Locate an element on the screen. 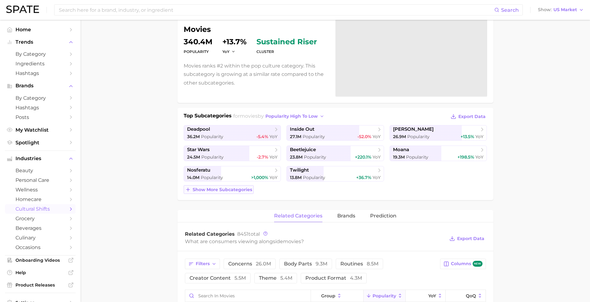  span: Related Categories is located at coordinates (210, 234).